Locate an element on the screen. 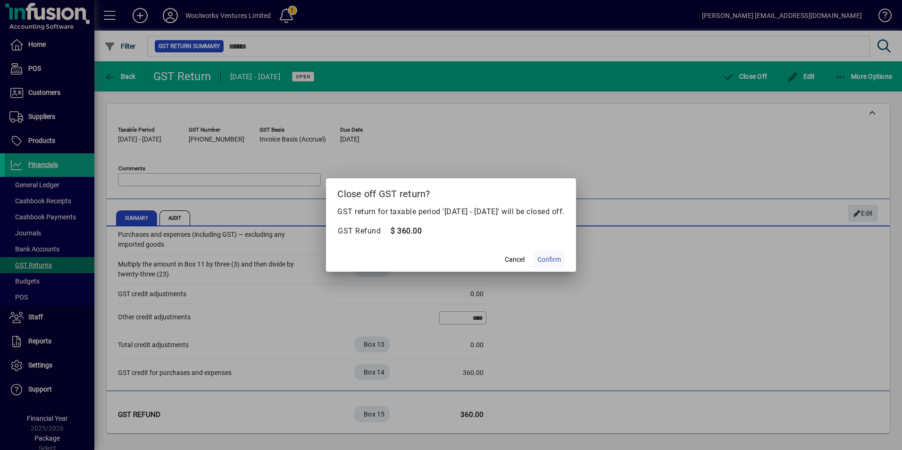  button: Cancel is located at coordinates (515, 260).